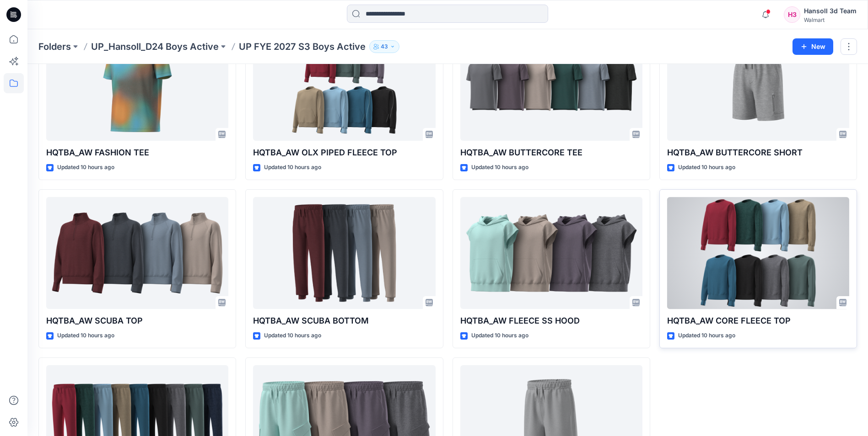 The image size is (868, 436). Describe the element at coordinates (55, 47) in the screenshot. I see `p: Folders` at that location.